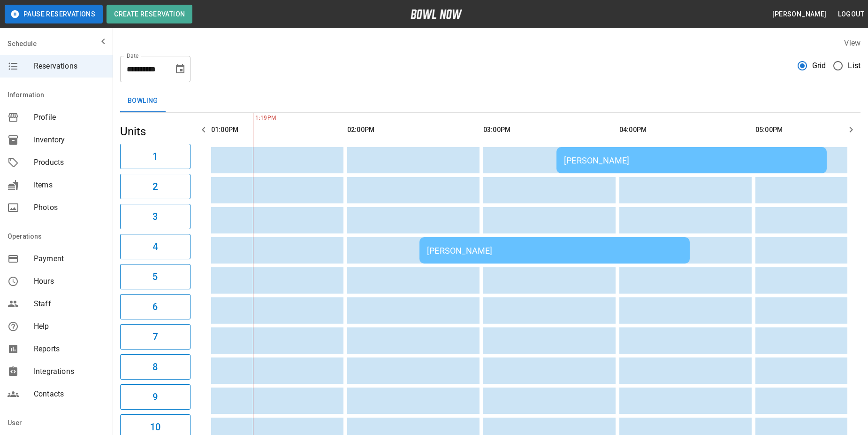 This screenshot has width=868, height=435. What do you see at coordinates (69, 208) in the screenshot?
I see `span: Photos` at bounding box center [69, 208].